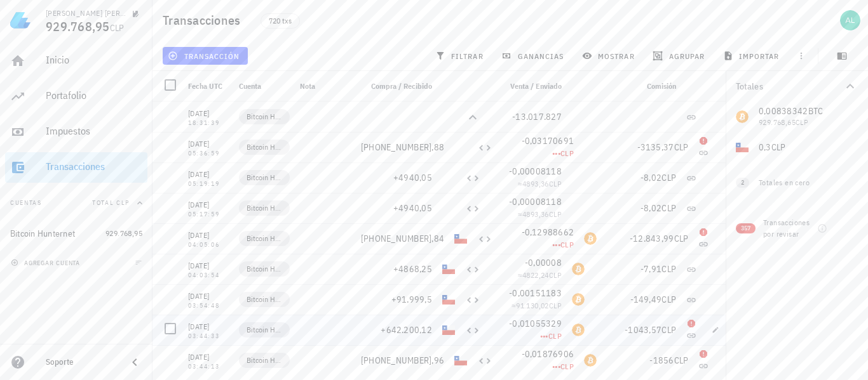 The image size is (868, 380). What do you see at coordinates (413, 269) in the screenshot?
I see `span: +4868,25` at bounding box center [413, 269].